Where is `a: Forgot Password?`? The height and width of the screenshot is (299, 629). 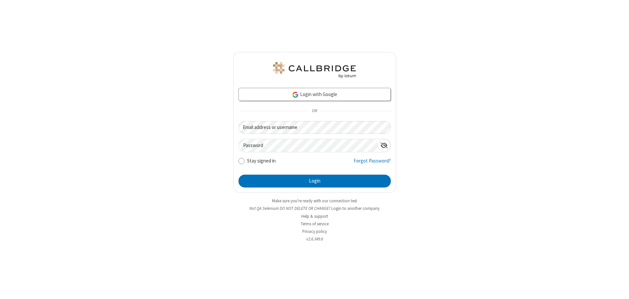 a: Forgot Password? is located at coordinates (372, 164).